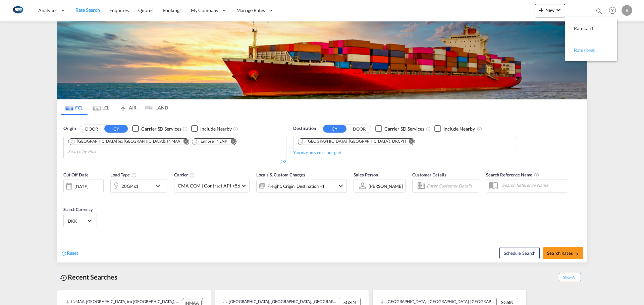 Image resolution: width=644 pixels, height=305 pixels. What do you see at coordinates (88, 9) in the screenshot?
I see `span: Rate Search` at bounding box center [88, 9].